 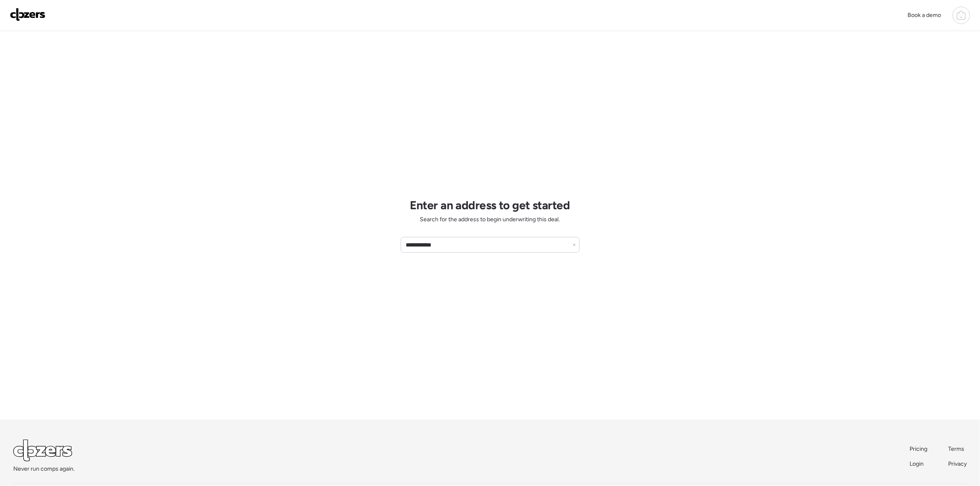 I want to click on span: Never run comps again., so click(x=44, y=469).